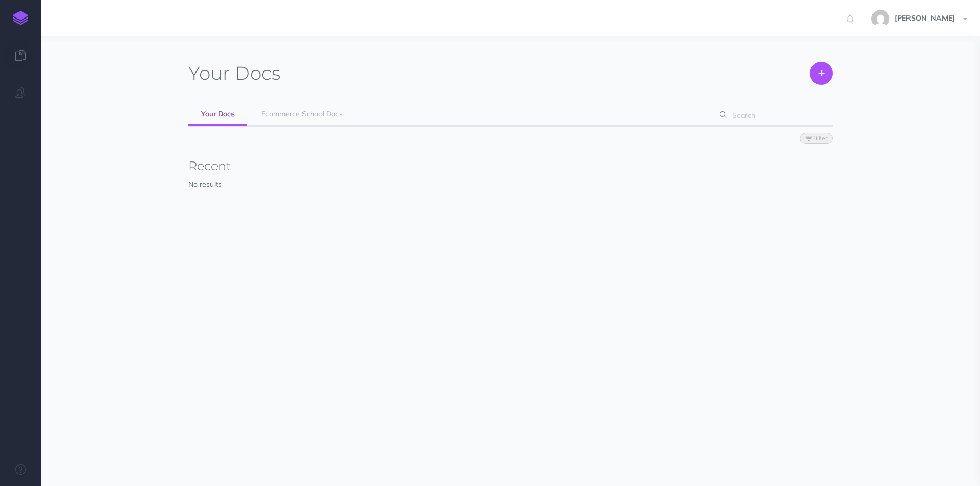 This screenshot has height=486, width=980. Describe the element at coordinates (218, 114) in the screenshot. I see `span: Your Docs` at that location.